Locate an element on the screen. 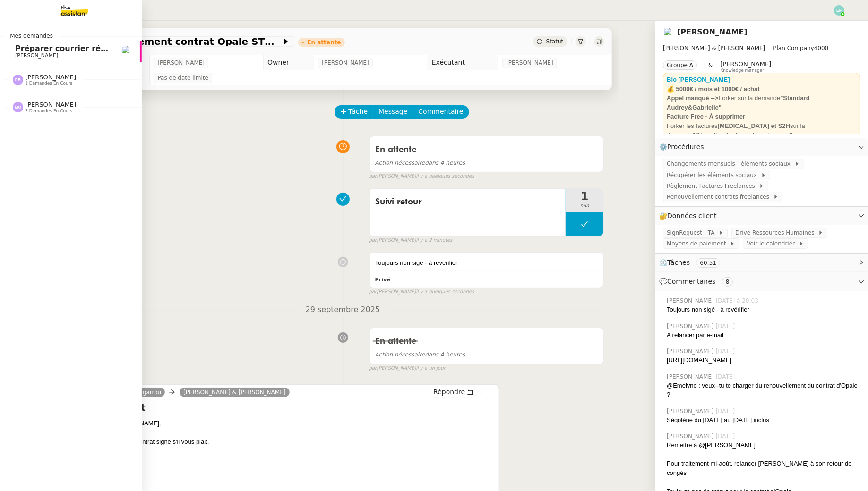 The height and width of the screenshot is (491, 868). div: Belle fin de journée is located at coordinates (290, 461).